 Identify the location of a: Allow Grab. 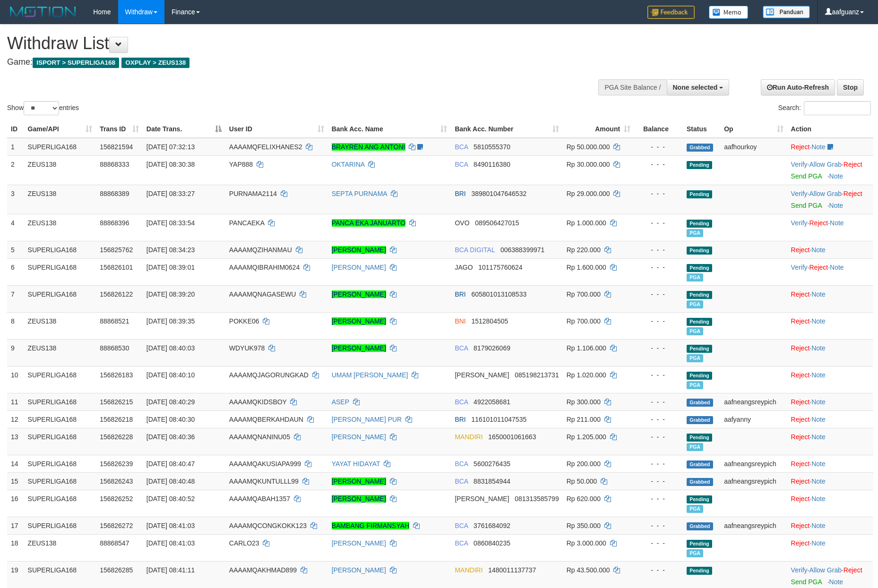
(825, 194).